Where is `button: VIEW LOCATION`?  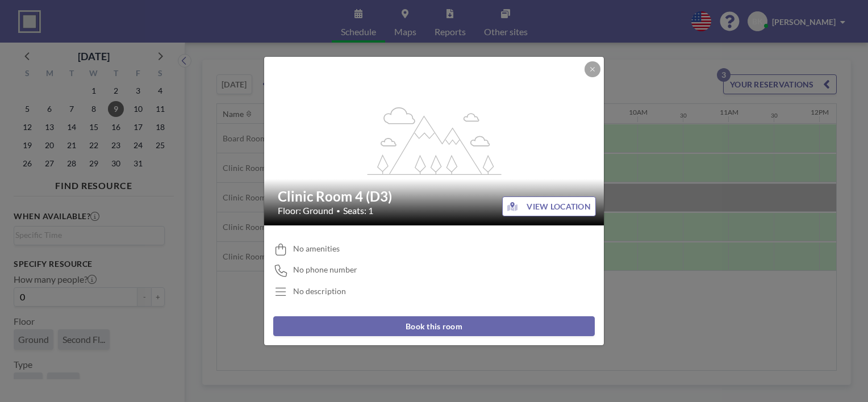
button: VIEW LOCATION is located at coordinates (549, 206).